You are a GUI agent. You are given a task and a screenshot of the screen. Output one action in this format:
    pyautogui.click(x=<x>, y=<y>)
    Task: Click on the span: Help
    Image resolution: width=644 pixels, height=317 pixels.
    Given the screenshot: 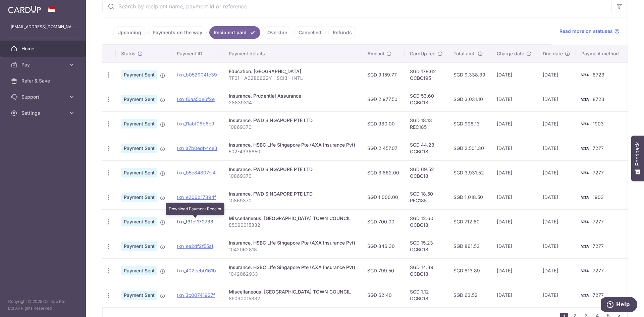 What is the action you would take?
    pyautogui.click(x=22, y=8)
    